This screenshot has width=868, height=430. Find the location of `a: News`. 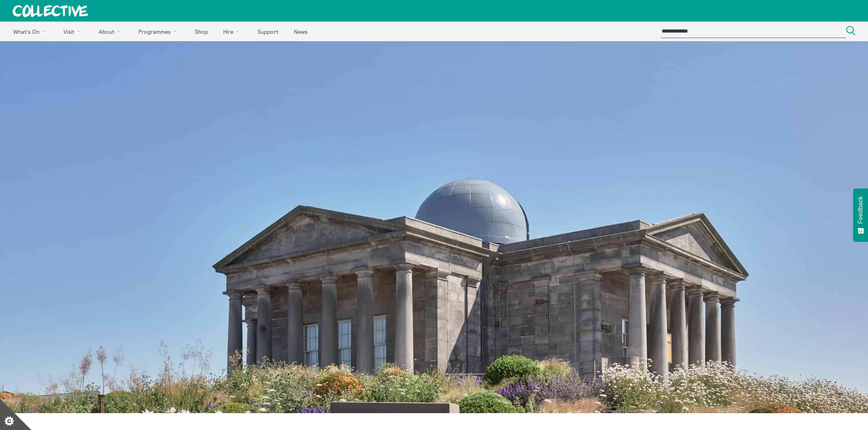

a: News is located at coordinates (300, 31).